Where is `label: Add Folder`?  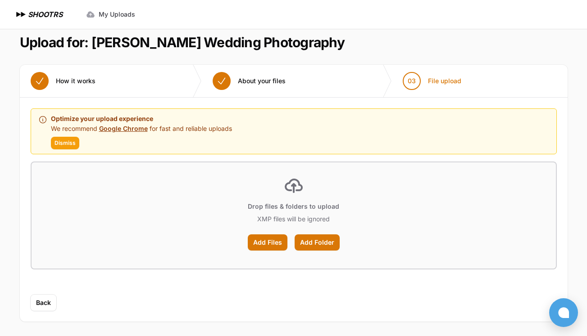 label: Add Folder is located at coordinates (317, 243).